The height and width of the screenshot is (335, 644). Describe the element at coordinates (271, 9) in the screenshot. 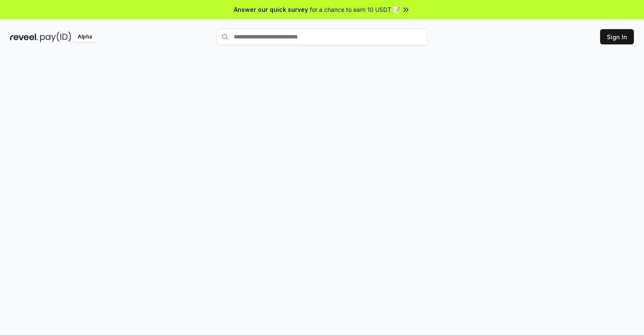

I see `span: Answer our quick survey` at that location.